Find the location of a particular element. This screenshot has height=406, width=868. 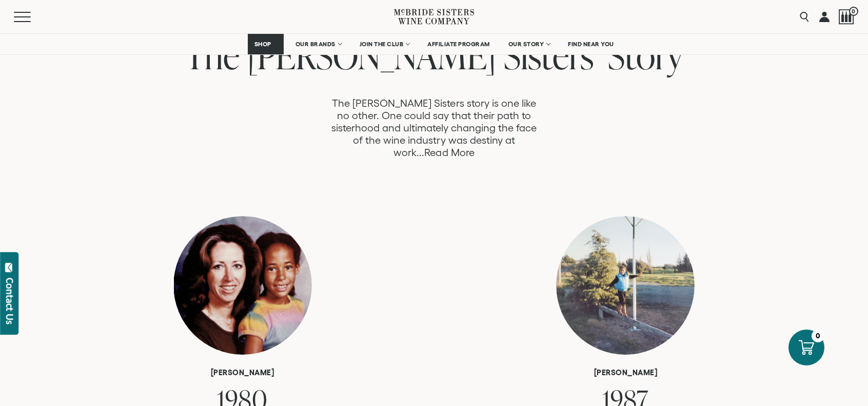

span: Story is located at coordinates (645, 55).